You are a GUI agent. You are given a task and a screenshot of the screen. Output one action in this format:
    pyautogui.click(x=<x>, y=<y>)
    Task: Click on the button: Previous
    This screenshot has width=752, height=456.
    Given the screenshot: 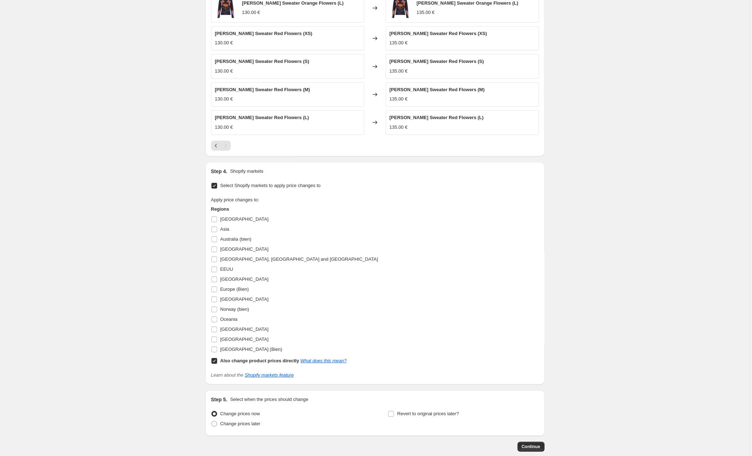 What is the action you would take?
    pyautogui.click(x=216, y=145)
    